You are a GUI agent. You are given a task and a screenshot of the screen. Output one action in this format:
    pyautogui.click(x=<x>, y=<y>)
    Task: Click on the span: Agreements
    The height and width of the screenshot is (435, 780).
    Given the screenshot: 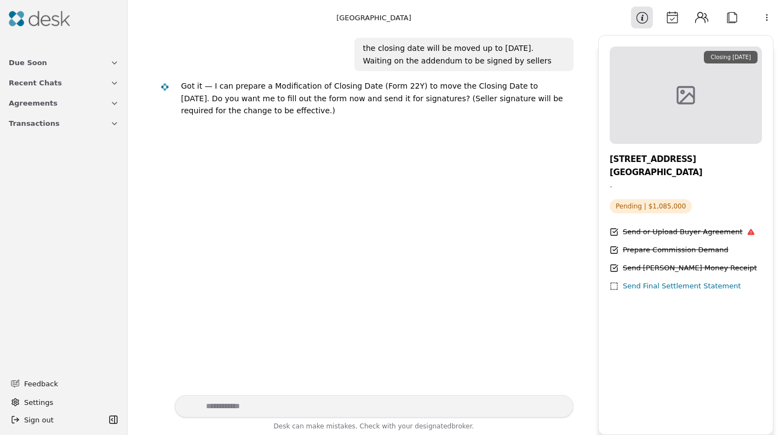 What is the action you would take?
    pyautogui.click(x=33, y=103)
    